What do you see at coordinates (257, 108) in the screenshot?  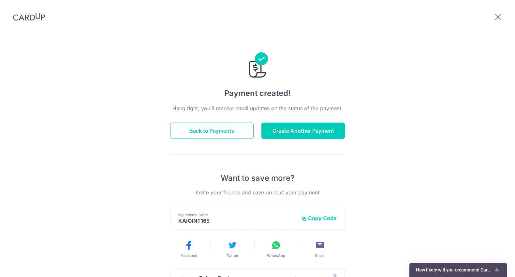 I see `p: Hang tight, you’ll receive email updates on the status of the payment.` at bounding box center [257, 108].